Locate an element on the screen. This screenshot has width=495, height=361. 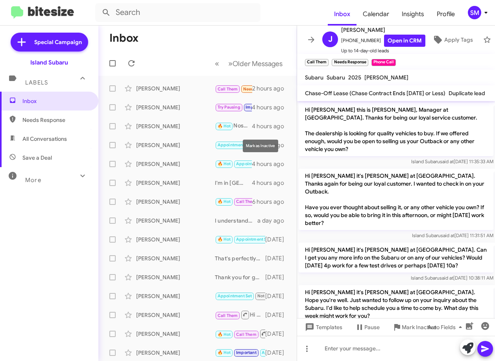
div: 2 hours ago is located at coordinates (271, 89).